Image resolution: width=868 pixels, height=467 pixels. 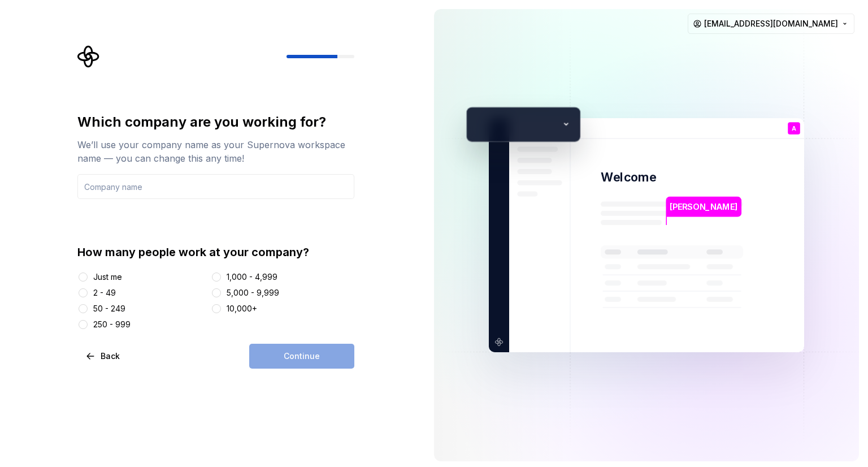 What do you see at coordinates (104, 356) in the screenshot?
I see `button: Back` at bounding box center [104, 356].